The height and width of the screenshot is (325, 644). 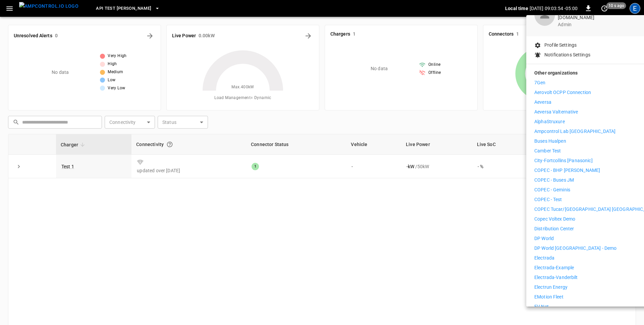 I want to click on p: Aerovolt OCPP Connection, so click(x=563, y=92).